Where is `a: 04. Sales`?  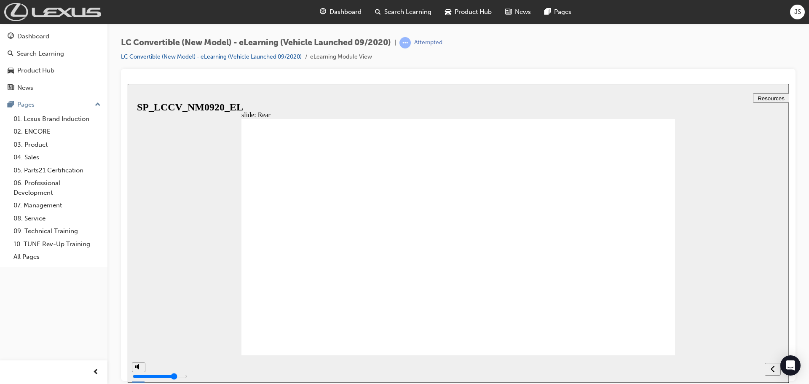
a: 04. Sales is located at coordinates (57, 157).